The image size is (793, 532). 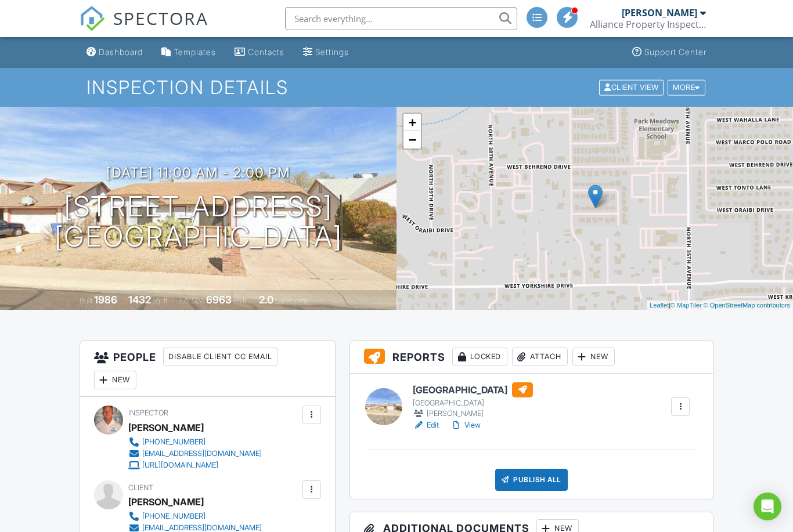 I want to click on span: bathrooms, so click(x=292, y=301).